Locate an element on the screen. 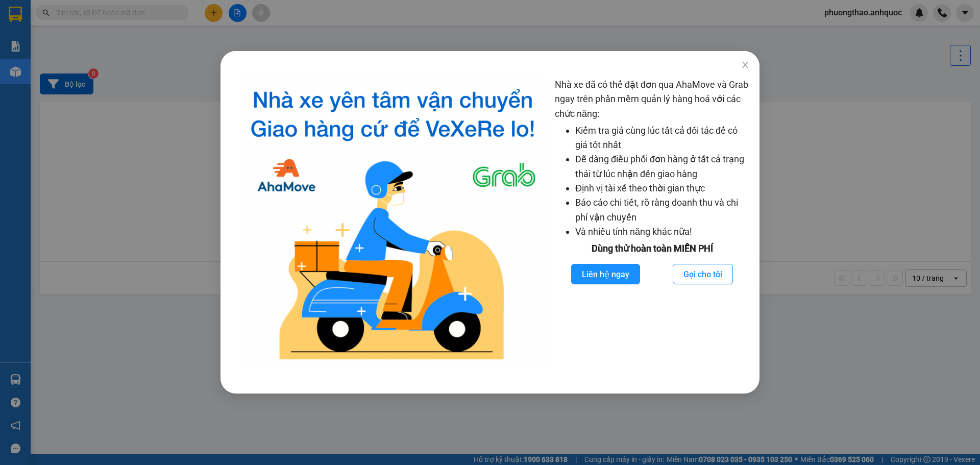  span: Gọi cho tôi is located at coordinates (703, 274).